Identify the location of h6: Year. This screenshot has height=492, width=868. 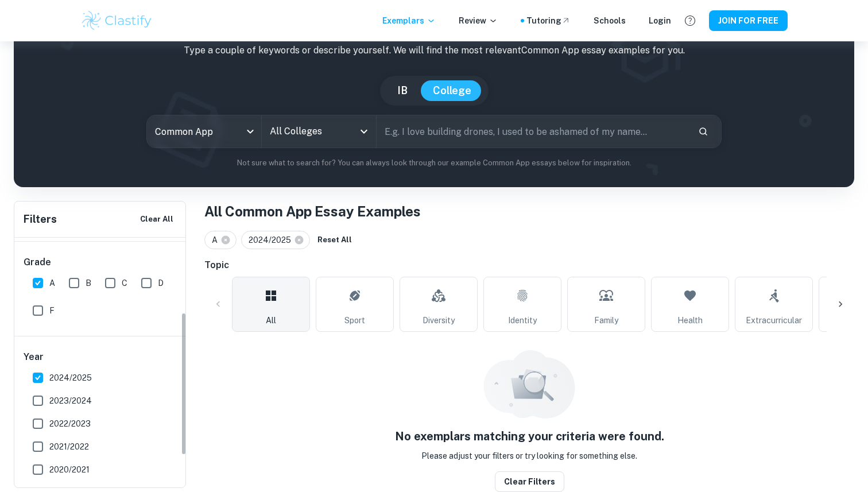
(100, 357).